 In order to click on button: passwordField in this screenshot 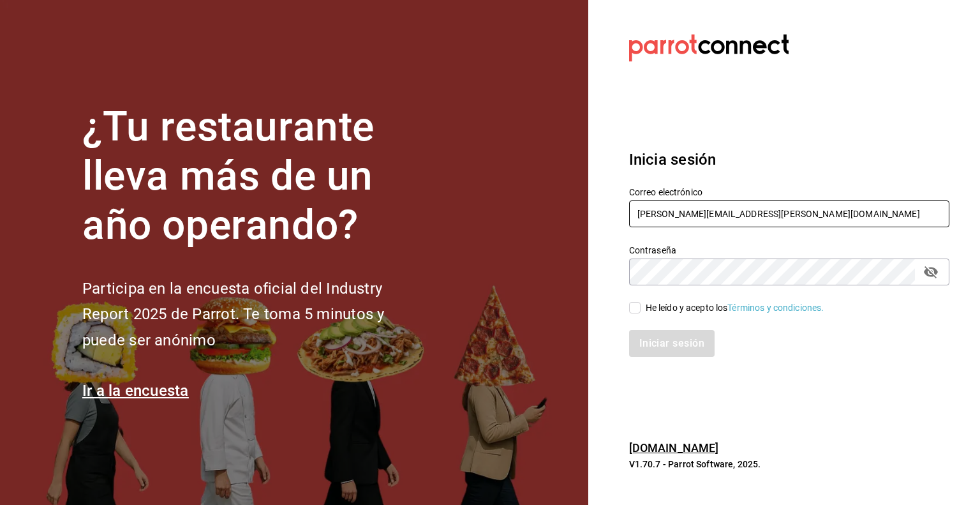, I will do `click(931, 272)`.